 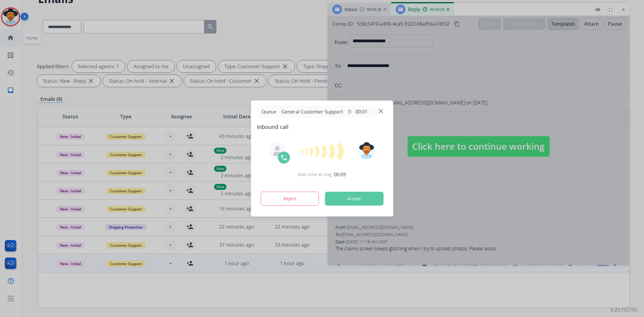 I want to click on img: agent-avatar, so click(x=277, y=151).